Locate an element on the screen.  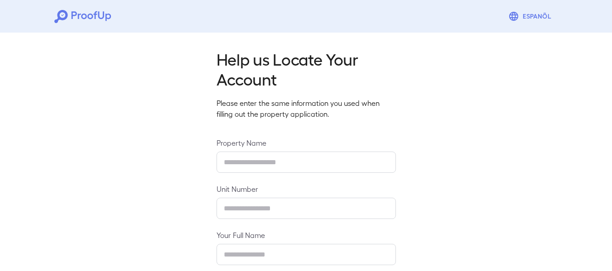
label: Unit Number is located at coordinates (306, 189).